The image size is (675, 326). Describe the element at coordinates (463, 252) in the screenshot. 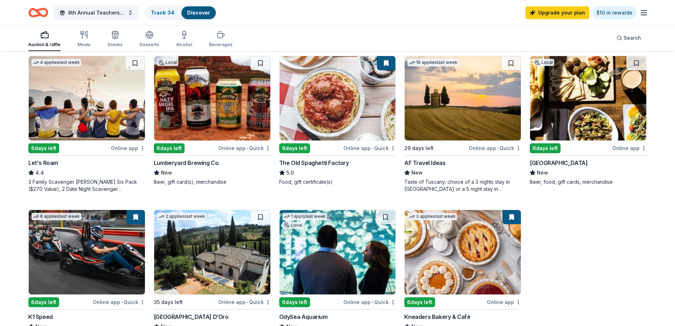

I see `img: Image for Kneaders Bakery & Café` at that location.